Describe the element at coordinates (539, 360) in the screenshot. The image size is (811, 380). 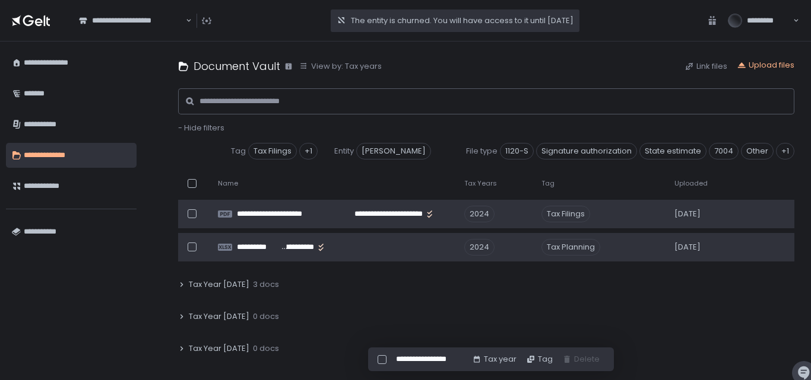
I see `button: Tag` at that location.